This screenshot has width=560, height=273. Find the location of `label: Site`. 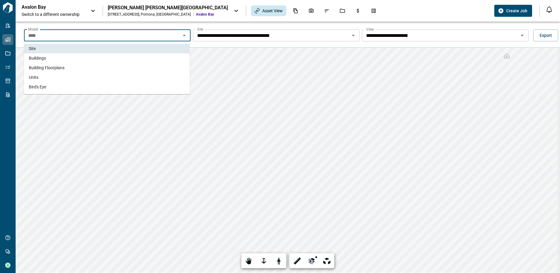

label: Site is located at coordinates (200, 29).